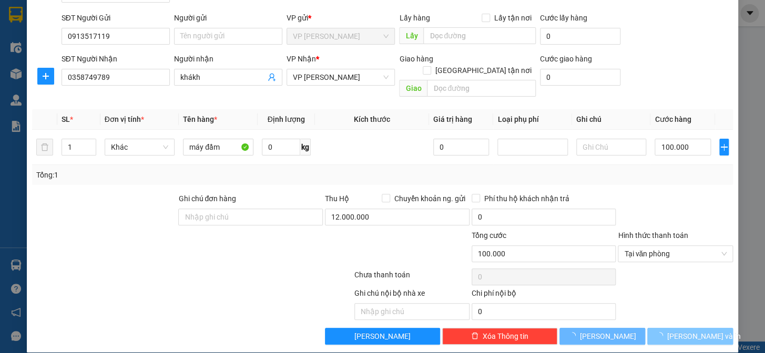  Describe the element at coordinates (505, 336) in the screenshot. I see `span: Xóa Thông tin` at that location.